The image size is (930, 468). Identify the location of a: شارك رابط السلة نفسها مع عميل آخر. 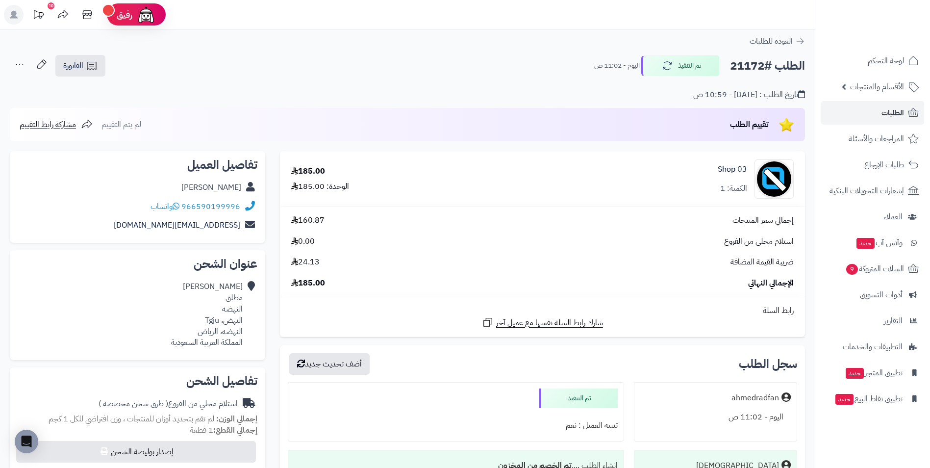
(542, 322).